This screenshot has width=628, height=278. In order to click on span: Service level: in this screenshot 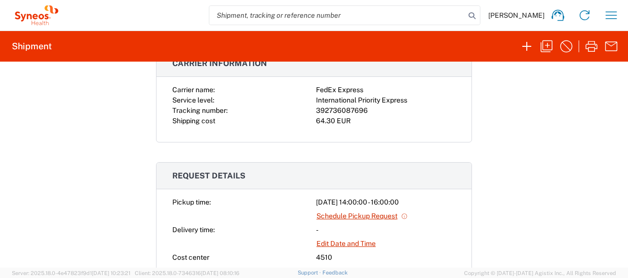, I will do `click(193, 100)`.